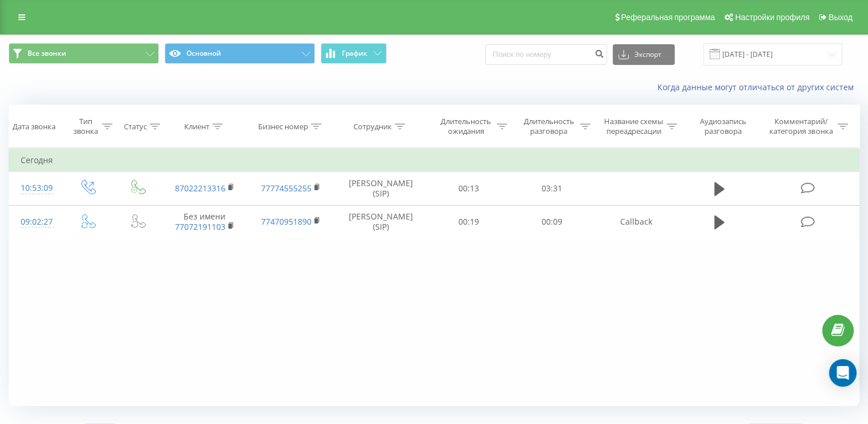  Describe the element at coordinates (801, 126) in the screenshot. I see `div: Комментарий/категория звонка` at that location.